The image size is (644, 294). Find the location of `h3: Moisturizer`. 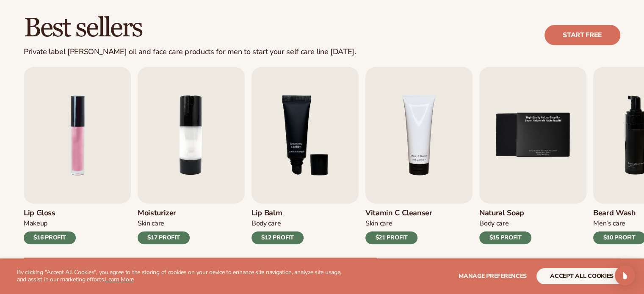

h3: Moisturizer is located at coordinates (163, 213).